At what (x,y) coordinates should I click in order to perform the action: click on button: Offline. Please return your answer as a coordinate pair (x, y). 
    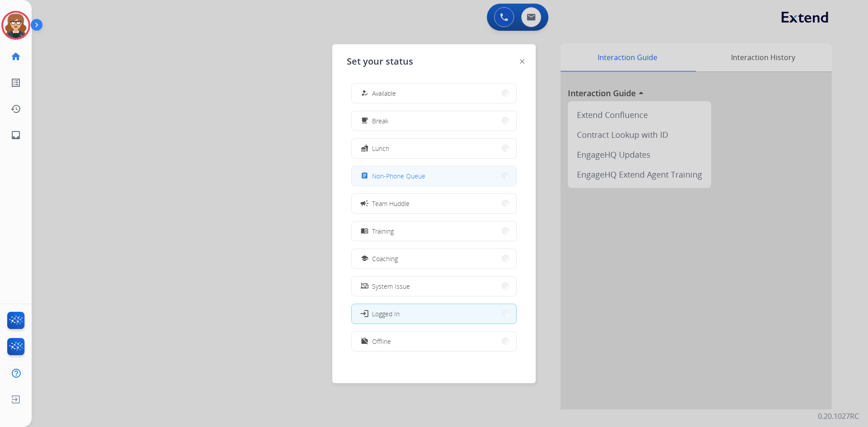
    Looking at the image, I should click on (434, 341).